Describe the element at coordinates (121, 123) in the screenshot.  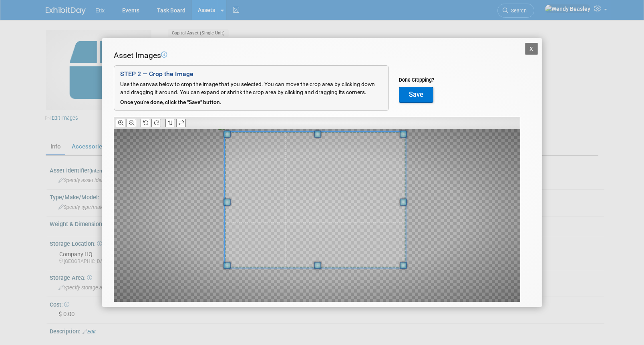
I see `button: Zoom In` at that location.